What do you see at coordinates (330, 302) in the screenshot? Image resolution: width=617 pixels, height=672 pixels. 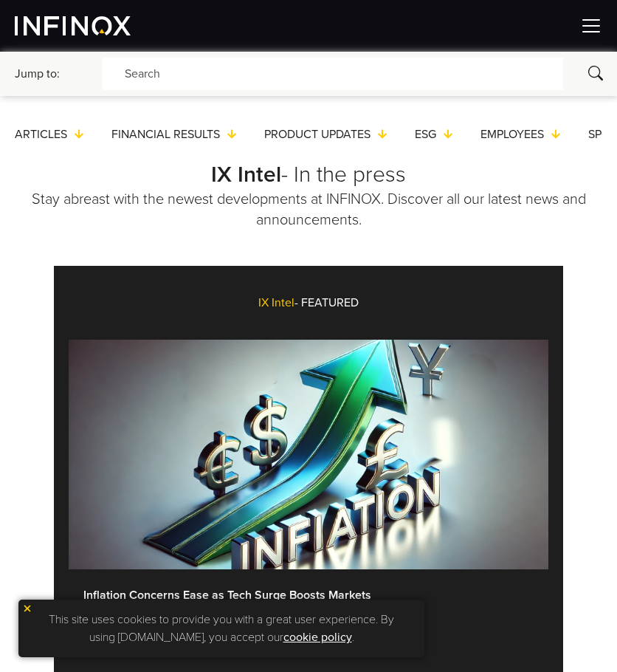 I see `span: FEATURED` at bounding box center [330, 302].